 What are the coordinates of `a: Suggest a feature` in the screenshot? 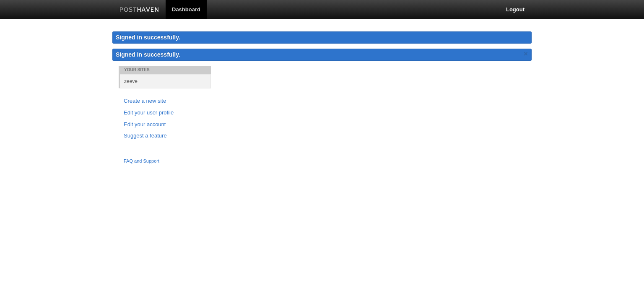 It's located at (165, 136).